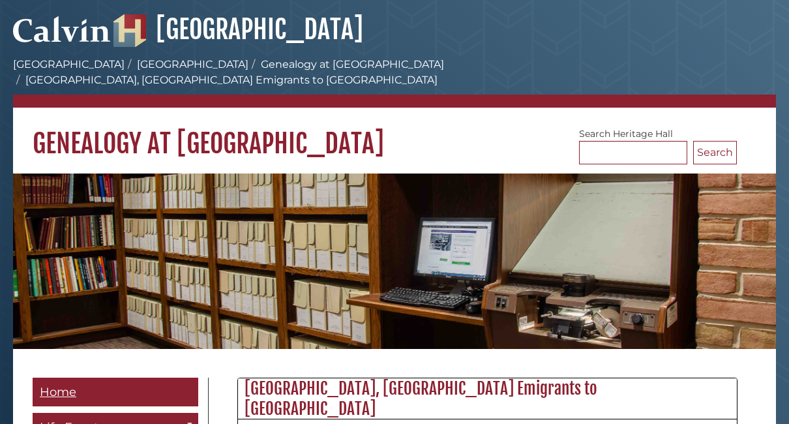 Image resolution: width=789 pixels, height=424 pixels. What do you see at coordinates (115, 392) in the screenshot?
I see `a: Home` at bounding box center [115, 392].